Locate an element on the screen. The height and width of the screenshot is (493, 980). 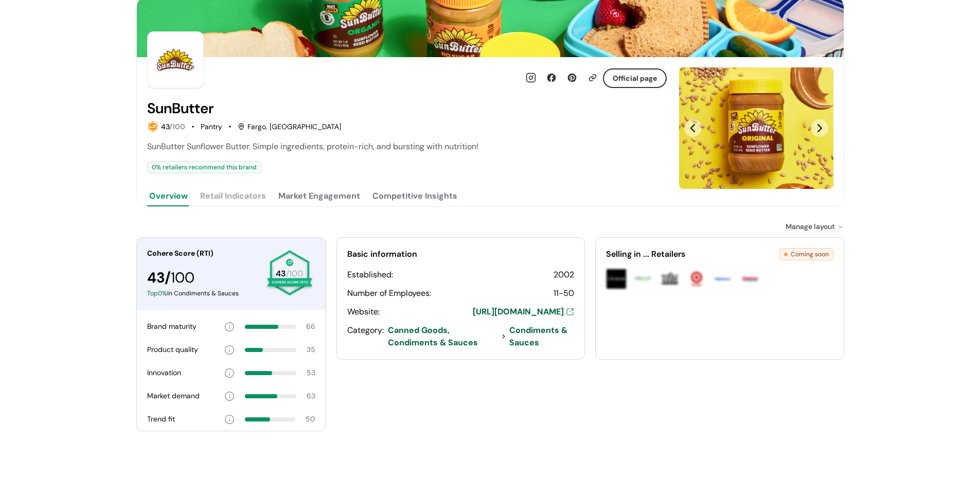
div: Established: is located at coordinates (370, 275).